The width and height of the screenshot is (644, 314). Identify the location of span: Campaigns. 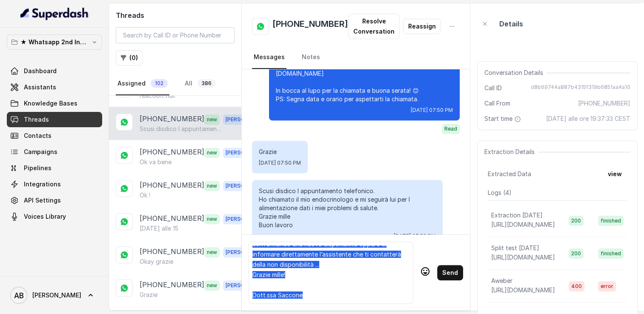
(40, 152).